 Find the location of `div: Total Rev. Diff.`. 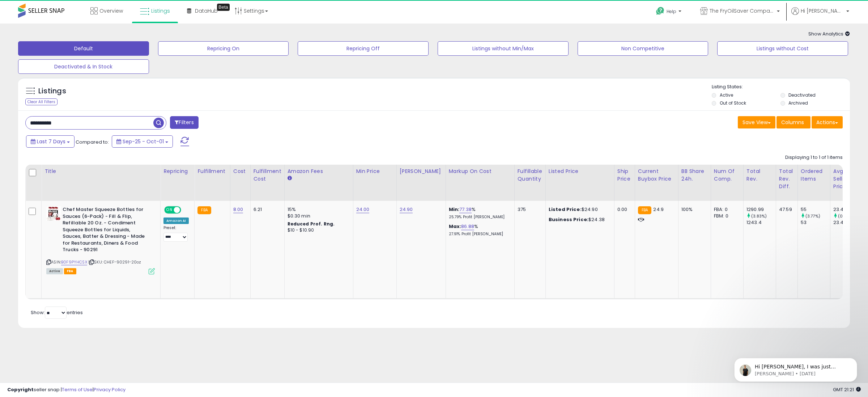

div: Total Rev. Diff. is located at coordinates (786, 179).